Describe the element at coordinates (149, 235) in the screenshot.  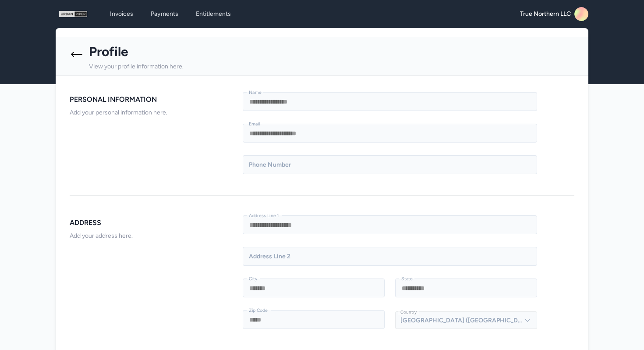
I see `p: Add your address here.` at that location.